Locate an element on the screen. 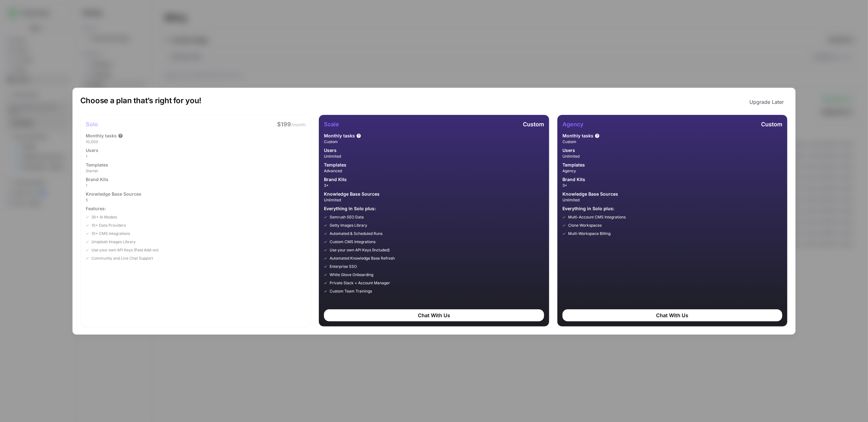 The width and height of the screenshot is (868, 422). span: 5 is located at coordinates (196, 200).